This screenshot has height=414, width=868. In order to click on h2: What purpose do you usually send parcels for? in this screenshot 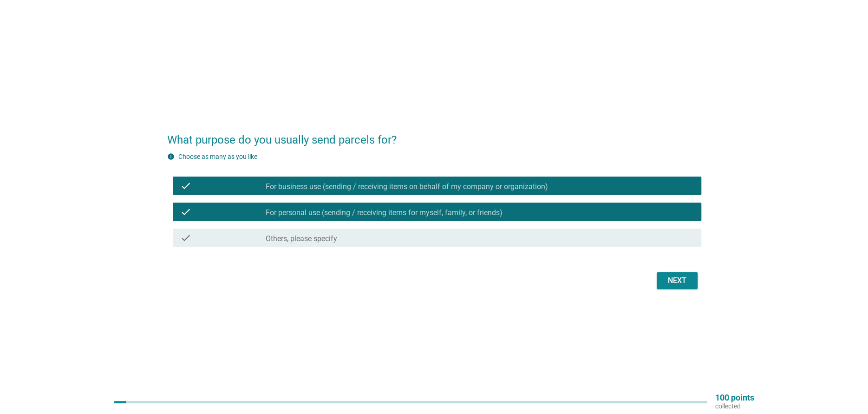, I will do `click(434, 135)`.